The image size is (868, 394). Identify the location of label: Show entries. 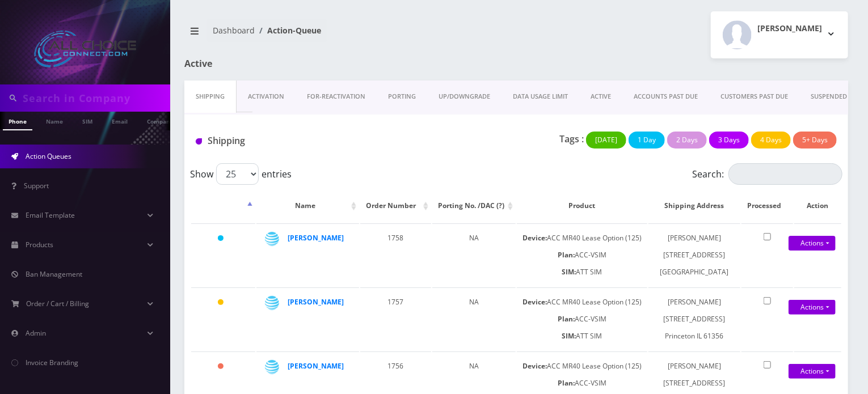
(240, 174).